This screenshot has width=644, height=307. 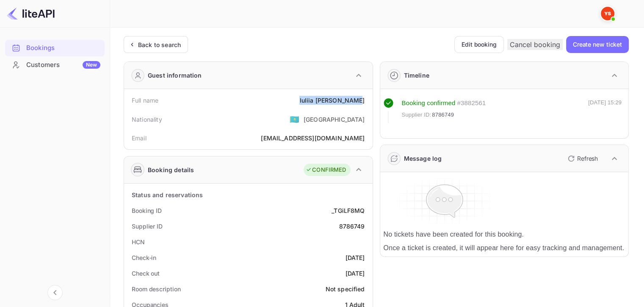 What do you see at coordinates (175, 75) in the screenshot?
I see `div: Guest information` at bounding box center [175, 75].